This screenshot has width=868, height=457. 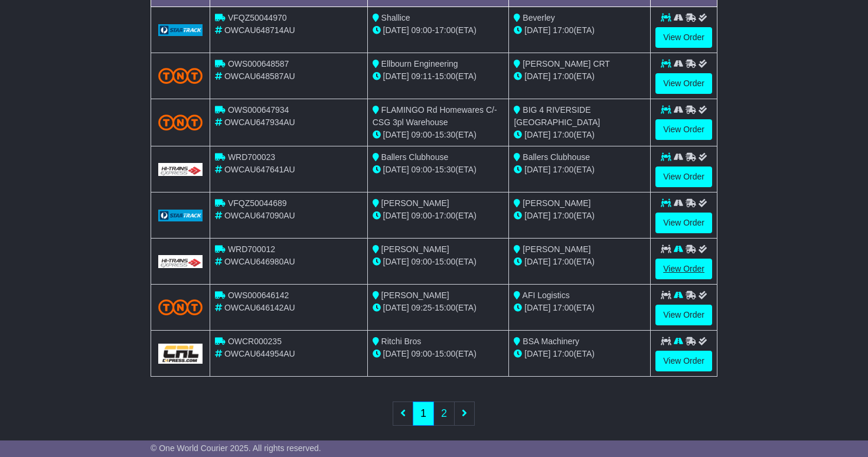 I want to click on span: Beverley, so click(x=539, y=18).